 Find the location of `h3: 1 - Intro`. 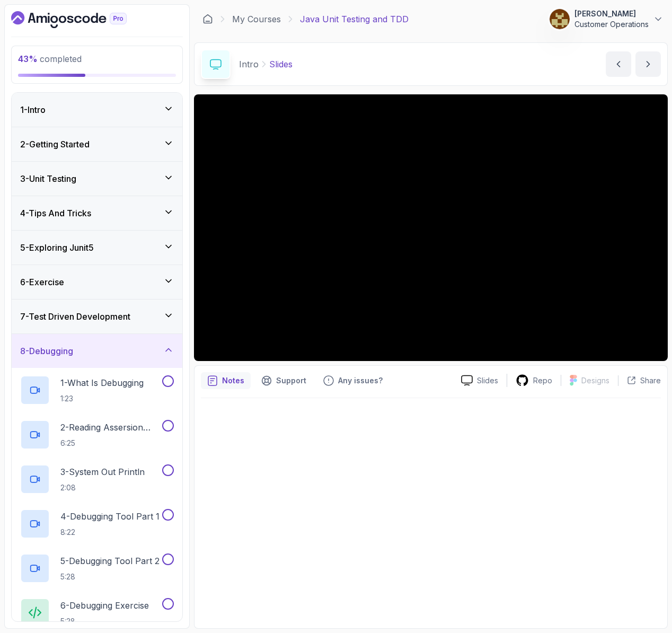

h3: 1 - Intro is located at coordinates (33, 109).